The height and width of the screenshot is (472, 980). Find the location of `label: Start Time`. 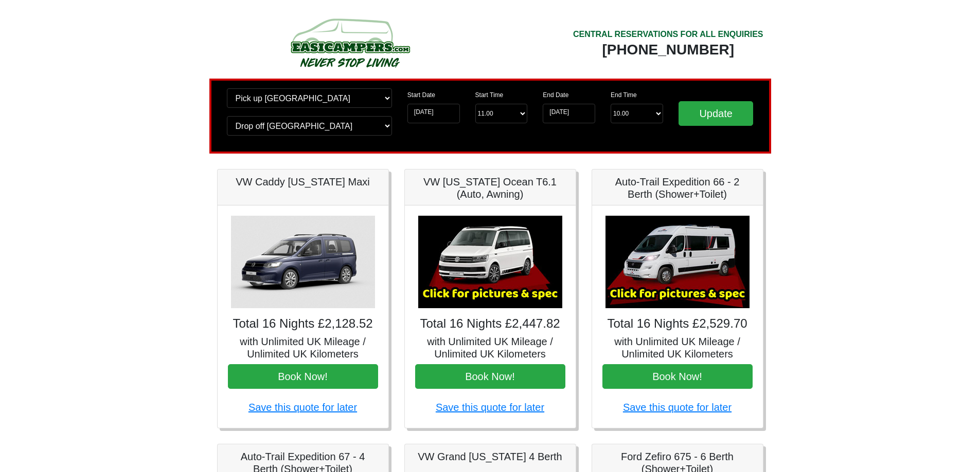

label: Start Time is located at coordinates (489, 95).